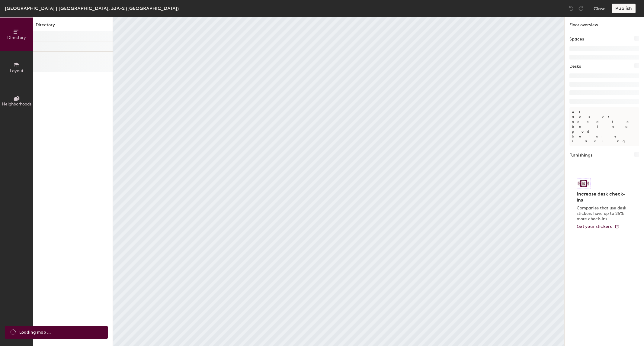  What do you see at coordinates (604, 24) in the screenshot?
I see `h1: Floor overview` at bounding box center [604, 24].